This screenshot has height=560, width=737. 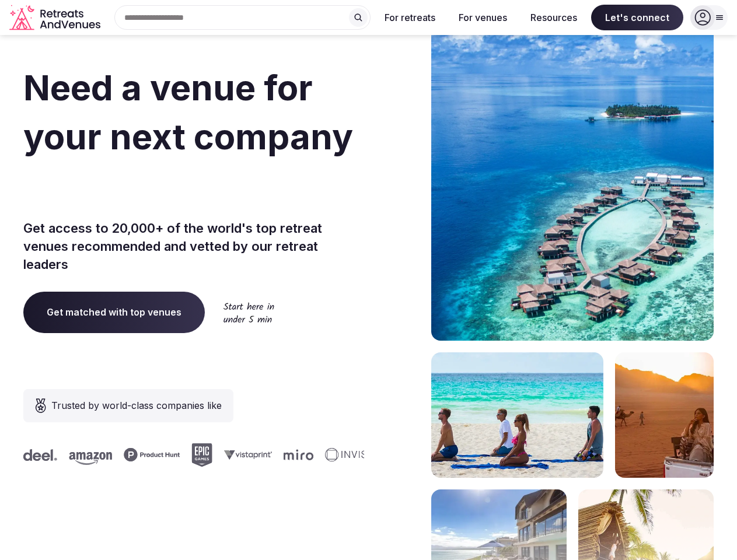 What do you see at coordinates (188, 112) in the screenshot?
I see `span: Need a venue for your next company` at bounding box center [188, 112].